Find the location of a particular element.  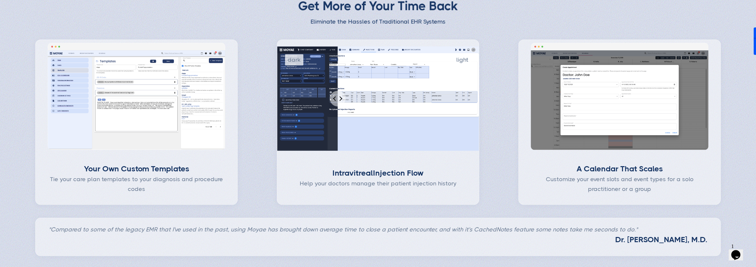

div: Your Own Custom Templates is located at coordinates (136, 169).